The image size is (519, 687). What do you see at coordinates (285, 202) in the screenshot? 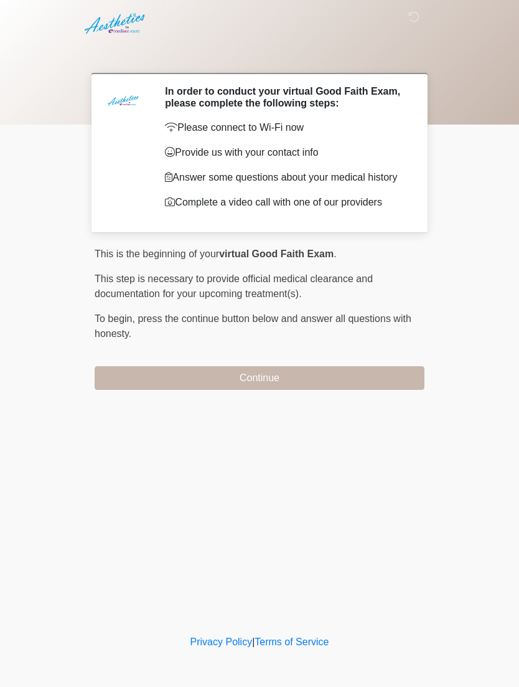
I see `p: Complete a video call with one of our providers` at bounding box center [285, 202].